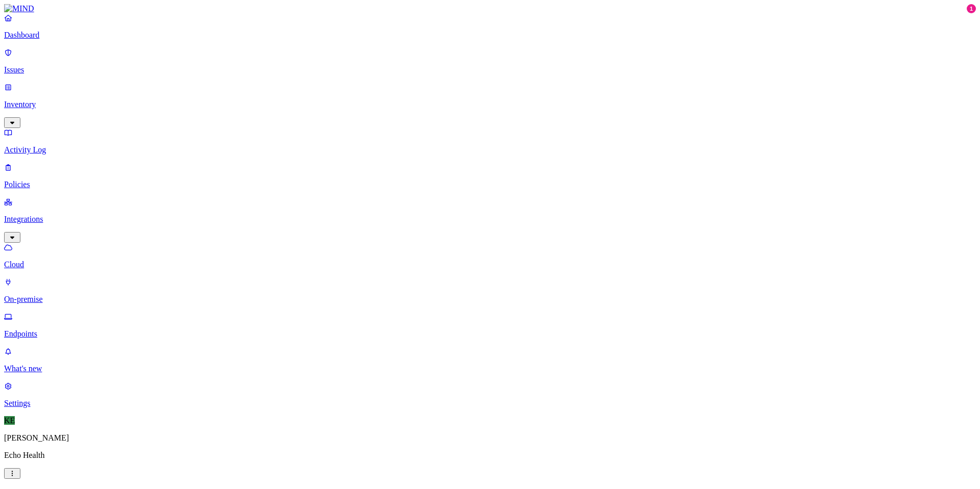  Describe the element at coordinates (490, 220) in the screenshot. I see `a: Integrations` at that location.